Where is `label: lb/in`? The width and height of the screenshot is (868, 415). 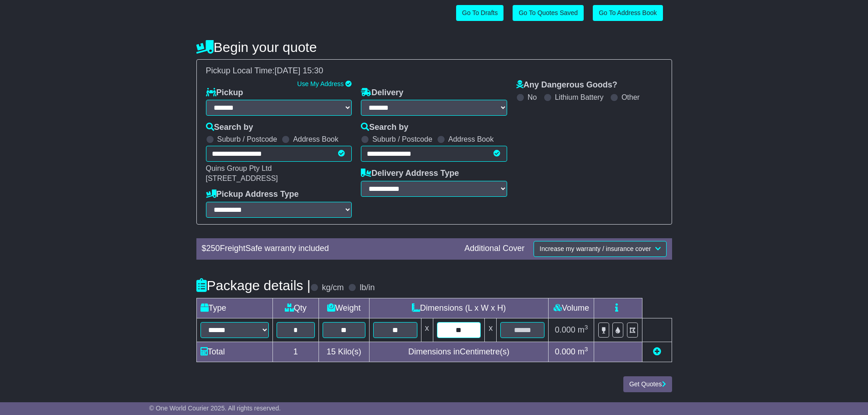
label: lb/in is located at coordinates (367, 288).